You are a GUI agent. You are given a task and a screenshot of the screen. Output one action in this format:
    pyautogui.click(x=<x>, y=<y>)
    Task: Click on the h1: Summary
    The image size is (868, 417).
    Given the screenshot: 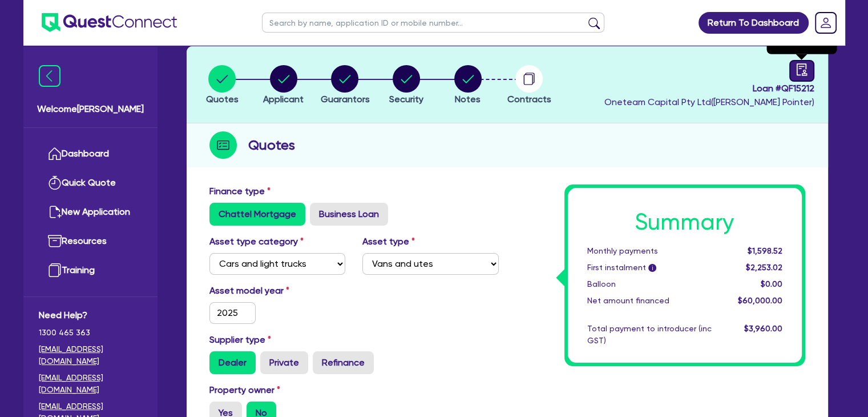 What is the action you would take?
    pyautogui.click(x=684, y=222)
    